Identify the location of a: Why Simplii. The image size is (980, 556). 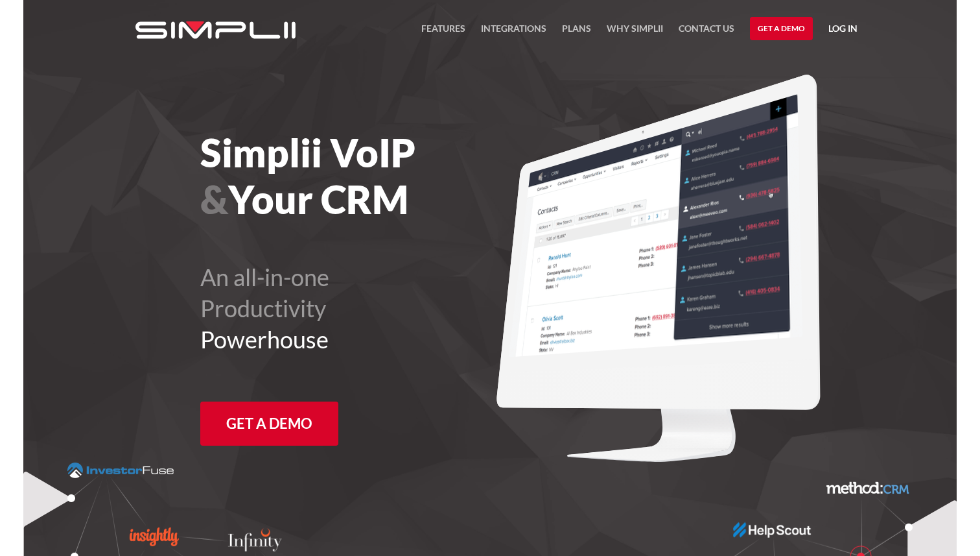
(634, 33).